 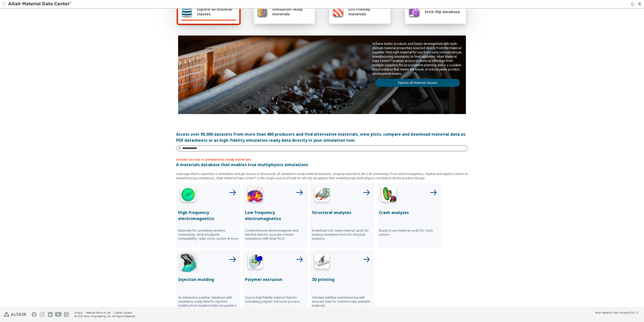 What do you see at coordinates (262, 11) in the screenshot?
I see `img: Simulation ready materials` at bounding box center [262, 11].